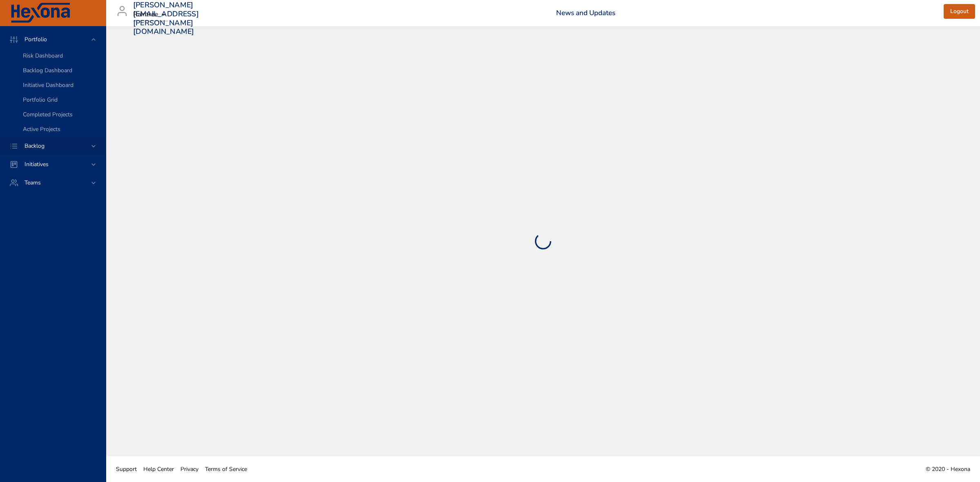 This screenshot has width=980, height=482. I want to click on a: News and Updates, so click(585, 13).